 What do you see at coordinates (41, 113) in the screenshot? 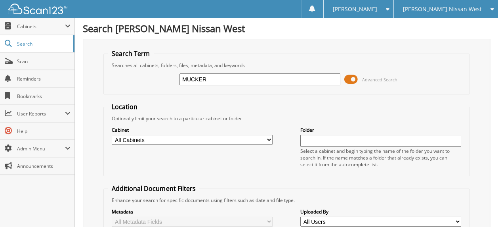
I see `span: User Reports` at bounding box center [41, 113].